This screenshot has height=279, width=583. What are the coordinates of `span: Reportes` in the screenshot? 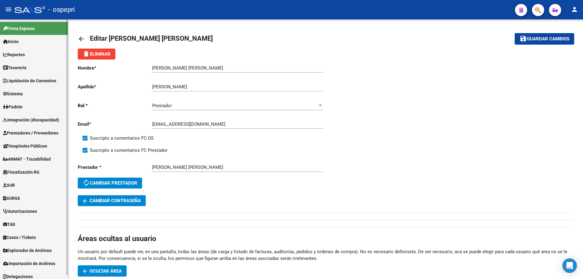 It's located at (14, 55).